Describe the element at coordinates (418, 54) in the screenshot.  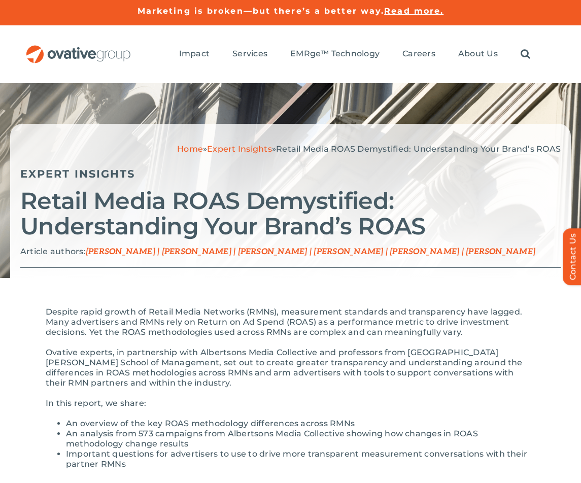
I see `span: Careers` at that location.